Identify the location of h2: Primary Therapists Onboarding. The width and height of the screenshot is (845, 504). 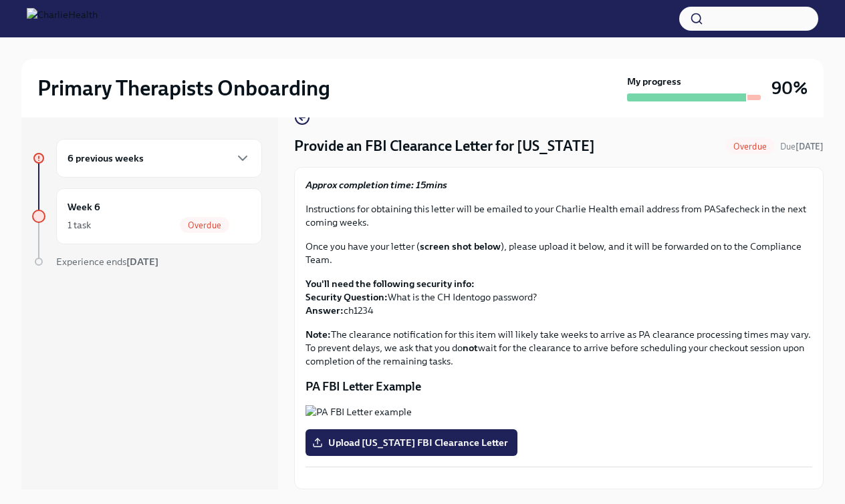
(184, 89).